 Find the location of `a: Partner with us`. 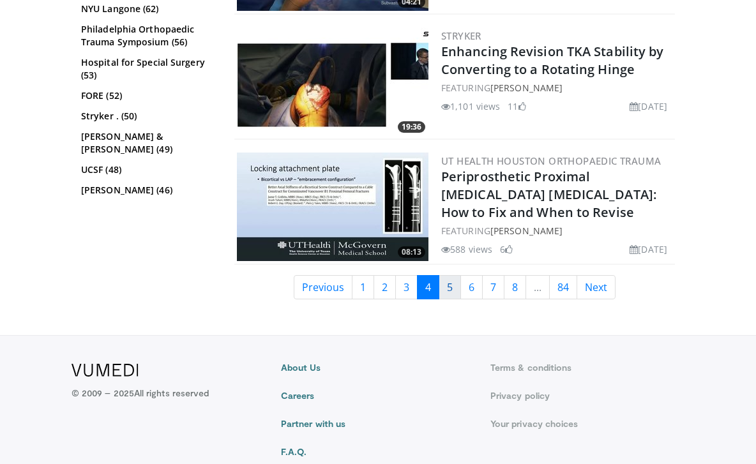

a: Partner with us is located at coordinates (378, 424).